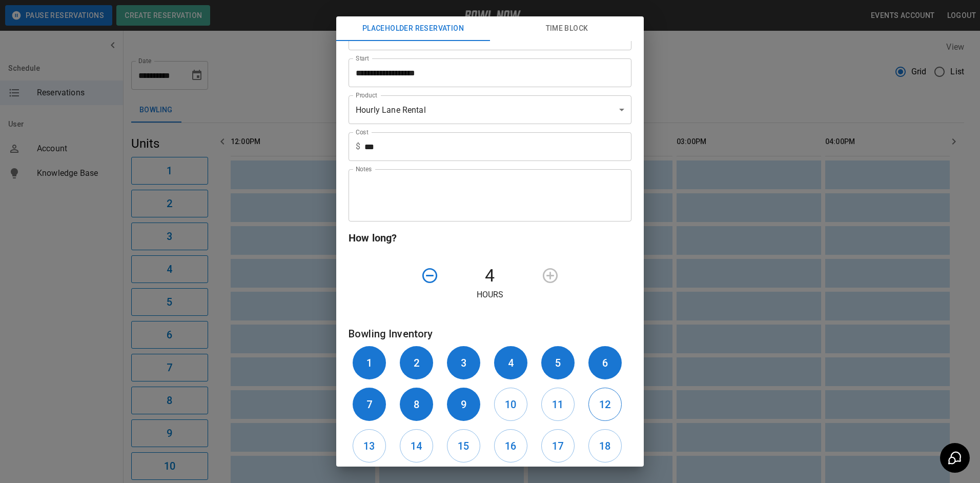  I want to click on button: 7, so click(369, 404).